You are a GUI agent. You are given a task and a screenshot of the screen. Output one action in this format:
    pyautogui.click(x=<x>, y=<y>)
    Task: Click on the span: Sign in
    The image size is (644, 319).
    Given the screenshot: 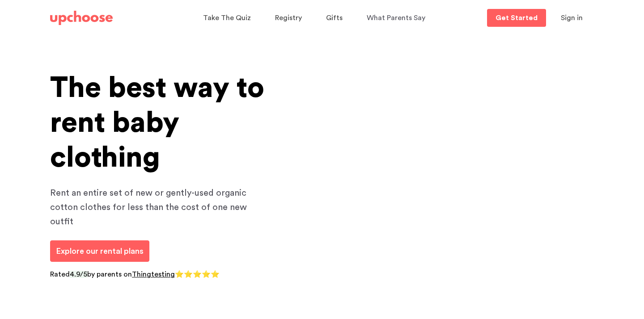 What is the action you would take?
    pyautogui.click(x=572, y=18)
    